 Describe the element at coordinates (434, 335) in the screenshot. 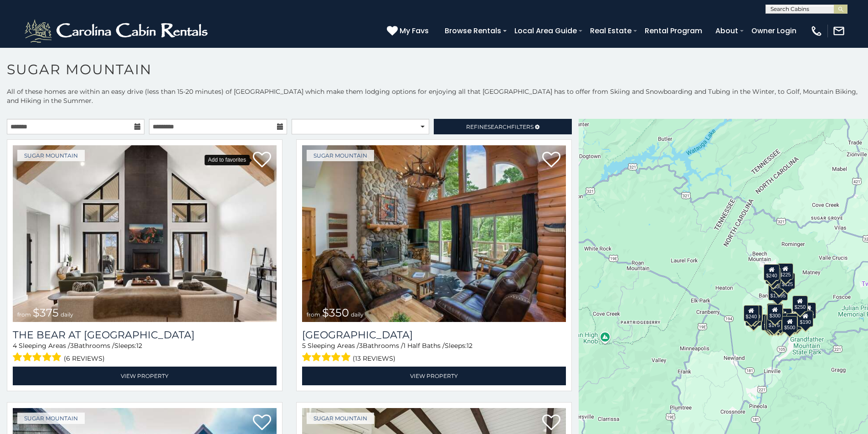

I see `h3: Grouse Moor Lodge` at that location.